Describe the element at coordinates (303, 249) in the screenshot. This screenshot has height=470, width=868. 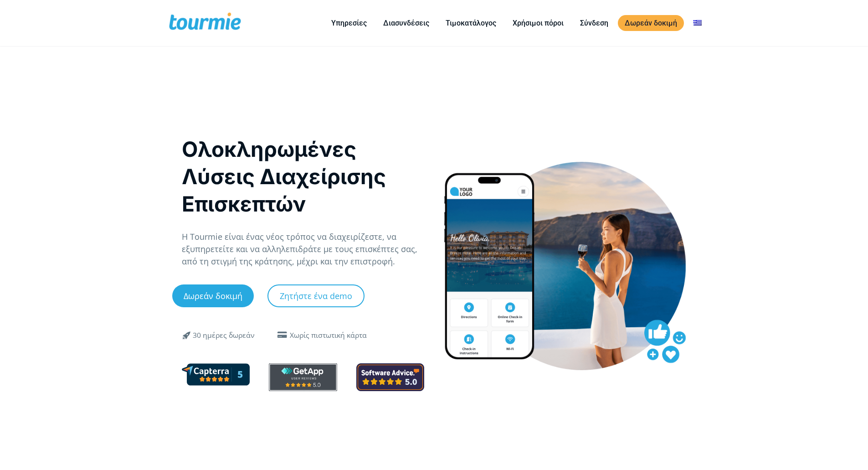
I see `p: Η Tourmie είναι ένας νέος τρόπος να διαχειρίζεστε, να εξυπηρετείτε και να αλληλεπιδράτε με τους ε...` at that location.